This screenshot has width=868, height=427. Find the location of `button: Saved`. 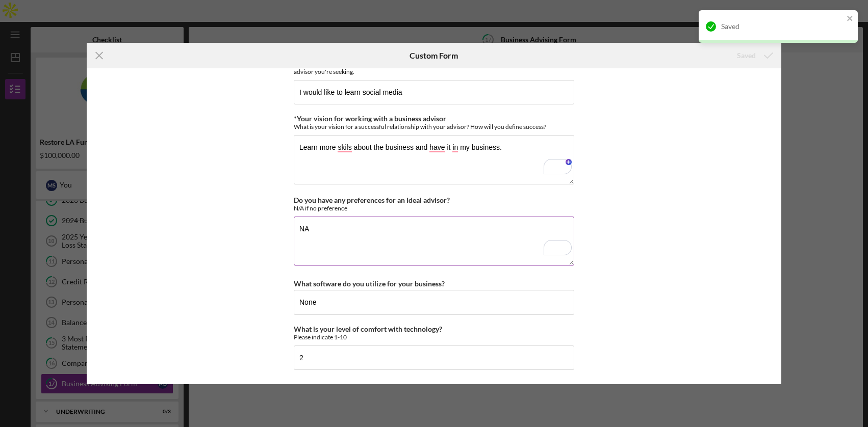

button: Saved is located at coordinates (754, 56).